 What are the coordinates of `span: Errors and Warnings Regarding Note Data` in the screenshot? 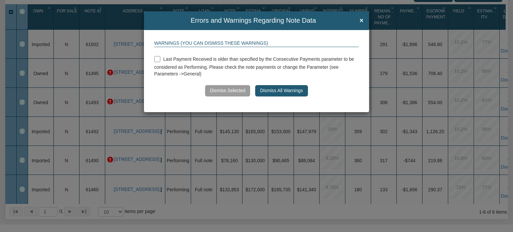 It's located at (253, 21).